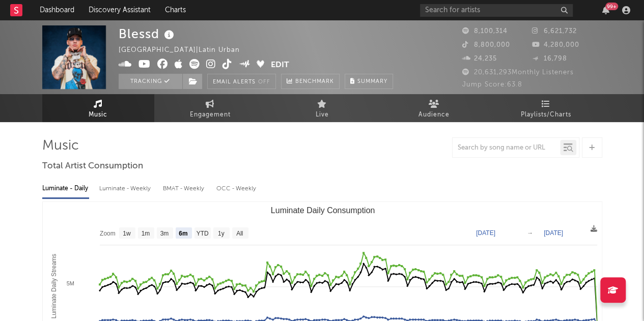 The height and width of the screenshot is (321, 644). I want to click on text: Zoom, so click(107, 233).